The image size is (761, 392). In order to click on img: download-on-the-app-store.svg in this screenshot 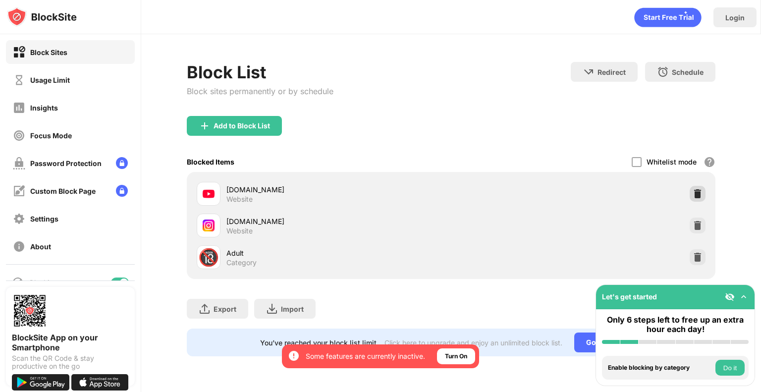, I will do `click(100, 382)`.